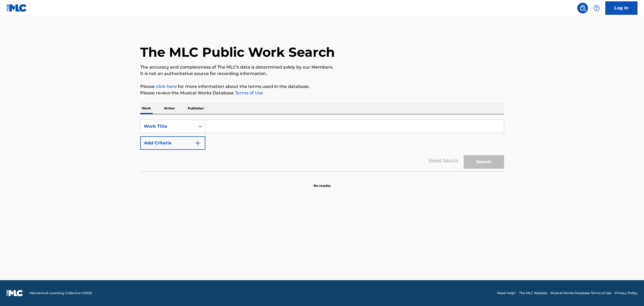 This screenshot has width=644, height=306. I want to click on img: 9d2ae6d4665cec9f34b9.svg, so click(198, 143).